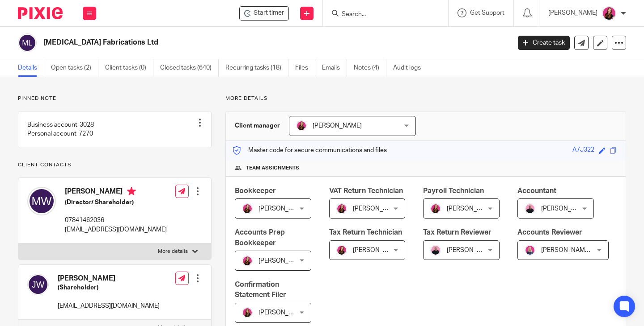 This screenshot has height=326, width=644. What do you see at coordinates (410, 68) in the screenshot?
I see `a: Audit logs` at bounding box center [410, 68].